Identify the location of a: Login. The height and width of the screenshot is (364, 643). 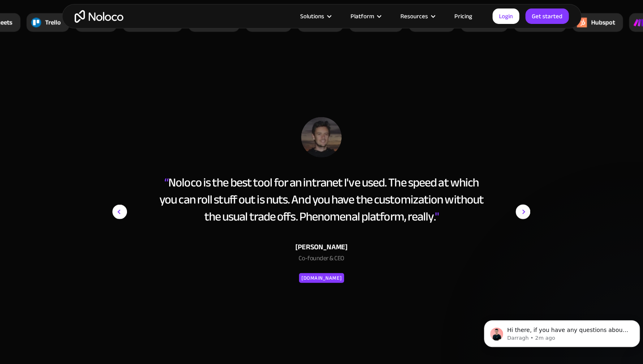
(506, 16).